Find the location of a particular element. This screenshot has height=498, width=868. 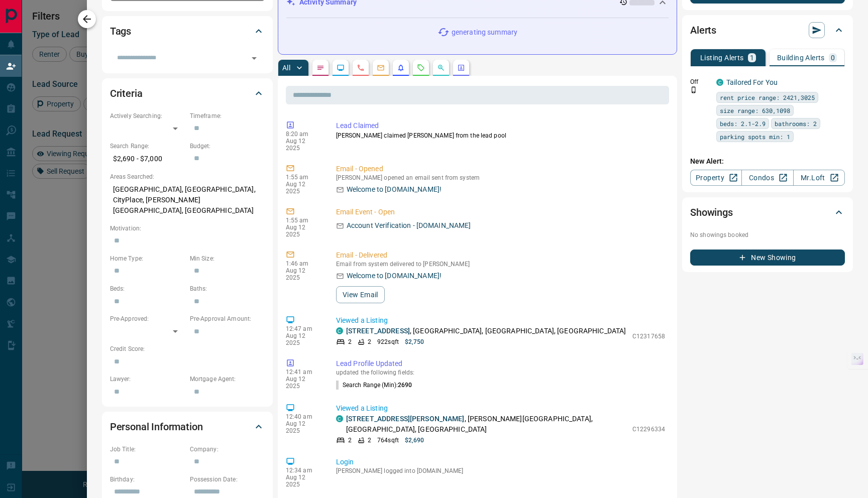

a: Property is located at coordinates (716, 177).